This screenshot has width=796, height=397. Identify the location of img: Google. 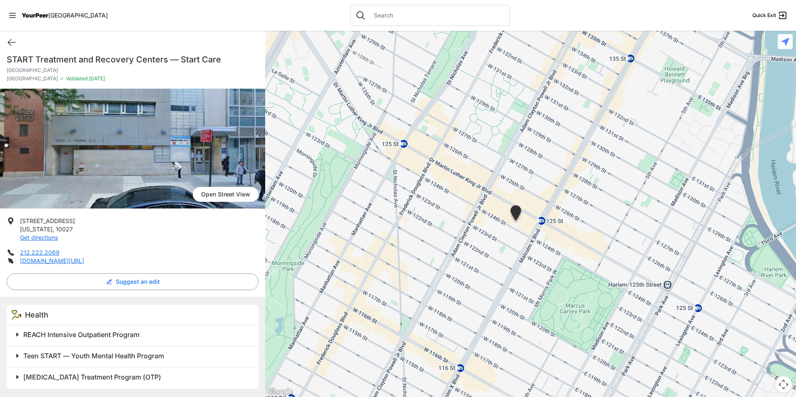
(281, 392).